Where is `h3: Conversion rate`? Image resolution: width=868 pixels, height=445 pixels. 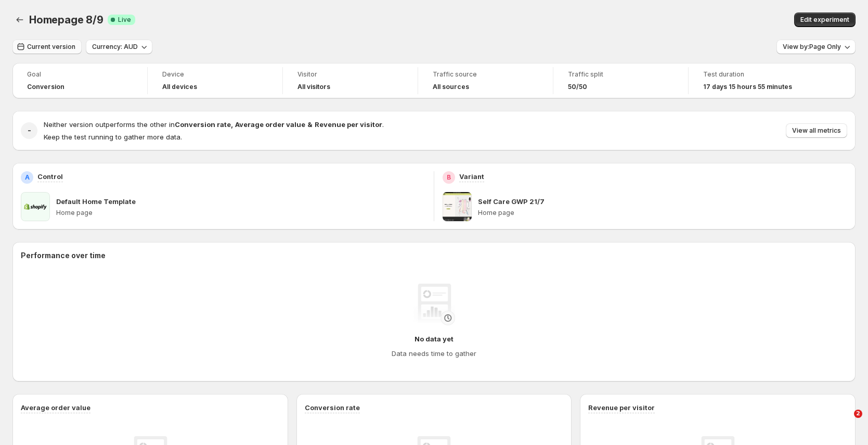 h3: Conversion rate is located at coordinates (332, 408).